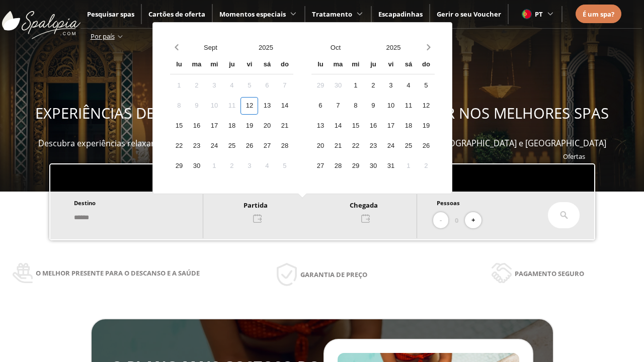 Image resolution: width=644 pixels, height=362 pixels. What do you see at coordinates (574, 157) in the screenshot?
I see `a: Ofertas` at bounding box center [574, 157].